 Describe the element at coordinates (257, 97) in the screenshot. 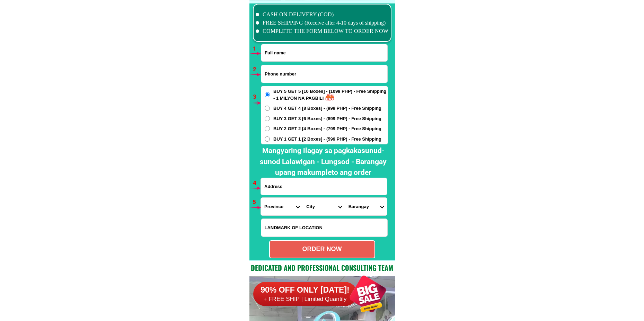

I see `h6: 3` at that location.